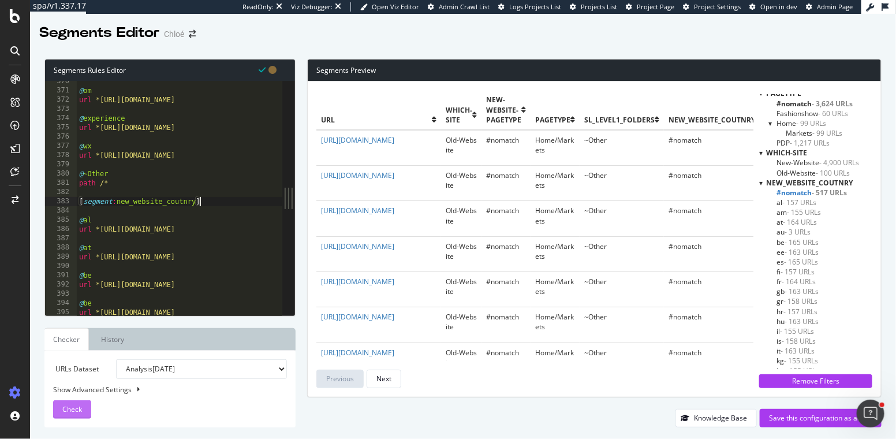 The width and height of the screenshot is (896, 439). I want to click on div: 394, so click(61, 303).